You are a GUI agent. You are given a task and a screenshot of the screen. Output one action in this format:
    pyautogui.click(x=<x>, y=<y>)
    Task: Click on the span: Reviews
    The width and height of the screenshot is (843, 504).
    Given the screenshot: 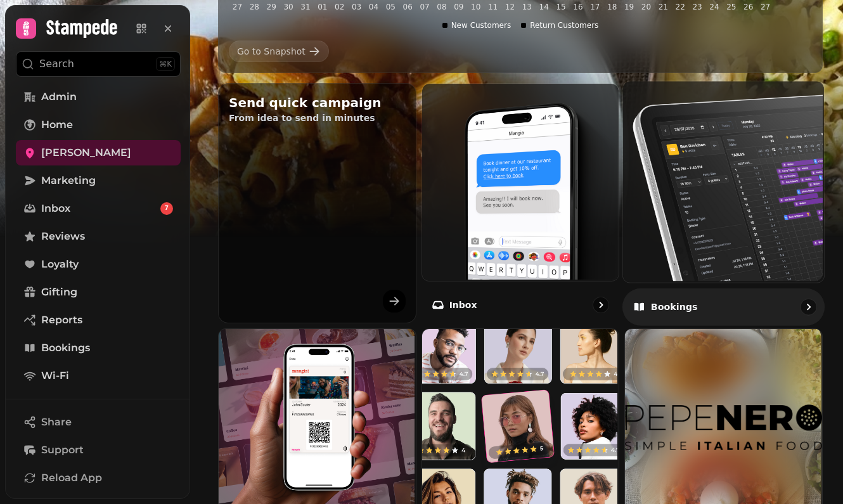 What is the action you would take?
    pyautogui.click(x=63, y=237)
    